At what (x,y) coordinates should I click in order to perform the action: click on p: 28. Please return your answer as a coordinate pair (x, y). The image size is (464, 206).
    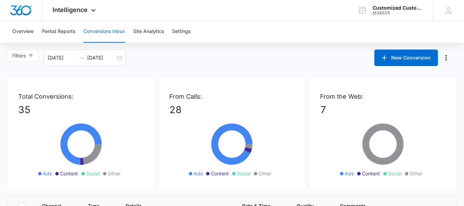
    Looking at the image, I should click on (232, 110).